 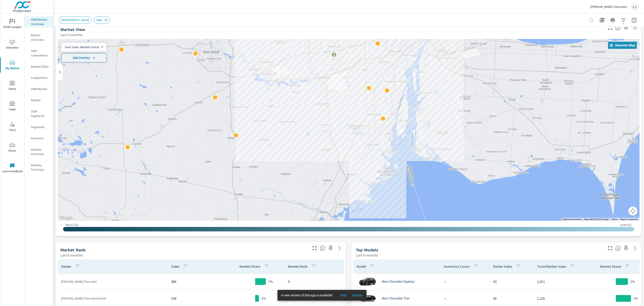 I want to click on p: 7%, so click(x=271, y=281).